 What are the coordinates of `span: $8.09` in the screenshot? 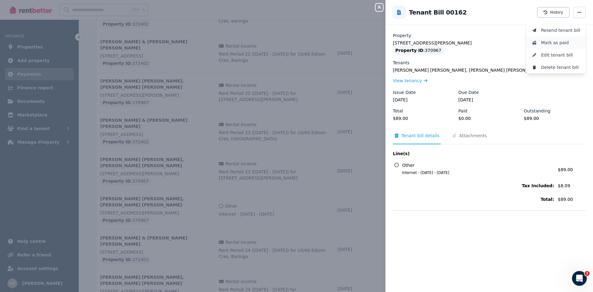 It's located at (572, 186).